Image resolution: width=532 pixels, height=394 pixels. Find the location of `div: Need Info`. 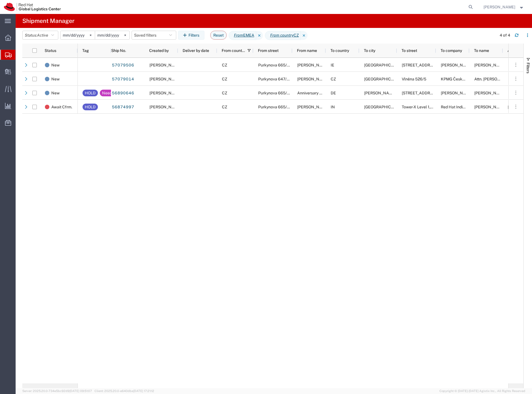

div: Need Info is located at coordinates (111, 93).